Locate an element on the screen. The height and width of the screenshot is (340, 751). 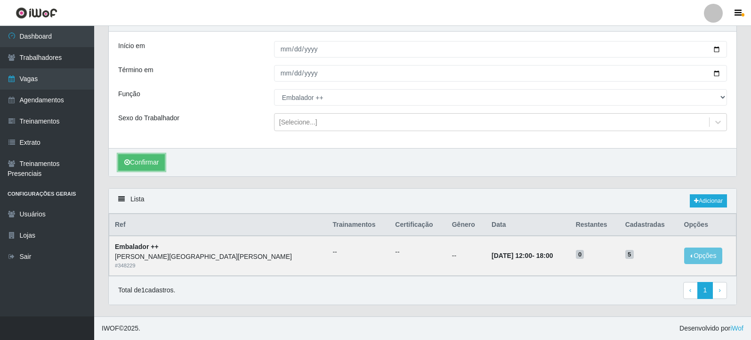
th: Gênero is located at coordinates (466, 225).